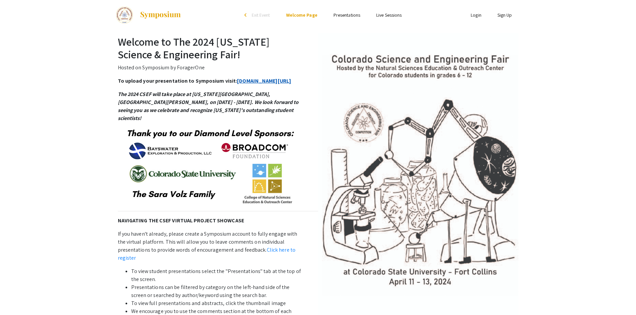  I want to click on a: Click here to register, so click(207, 254).